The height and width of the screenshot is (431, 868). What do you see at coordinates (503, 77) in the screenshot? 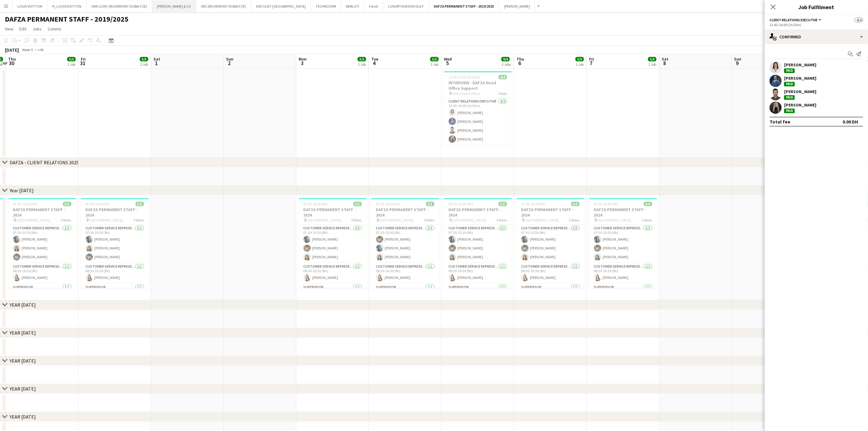
I see `span: 4/4` at bounding box center [503, 77].